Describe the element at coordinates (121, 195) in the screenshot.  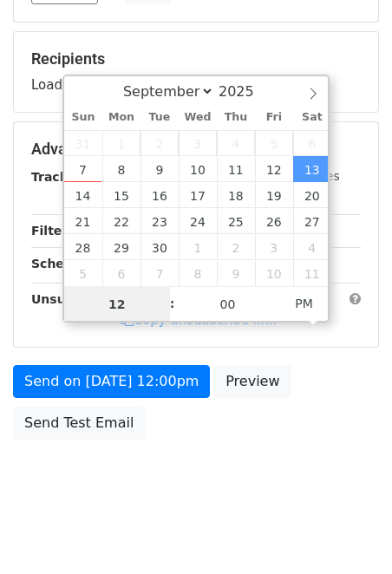
I see `span: September 15, 2025` at that location.